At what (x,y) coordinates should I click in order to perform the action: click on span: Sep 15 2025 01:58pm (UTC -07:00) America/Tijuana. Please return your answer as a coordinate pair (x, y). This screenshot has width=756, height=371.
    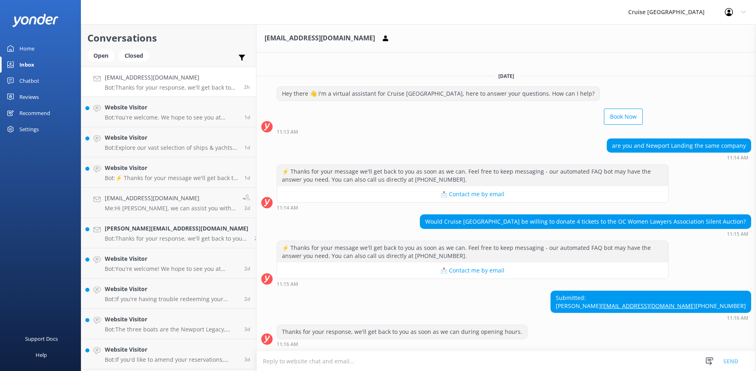
    Looking at the image, I should click on (247, 148).